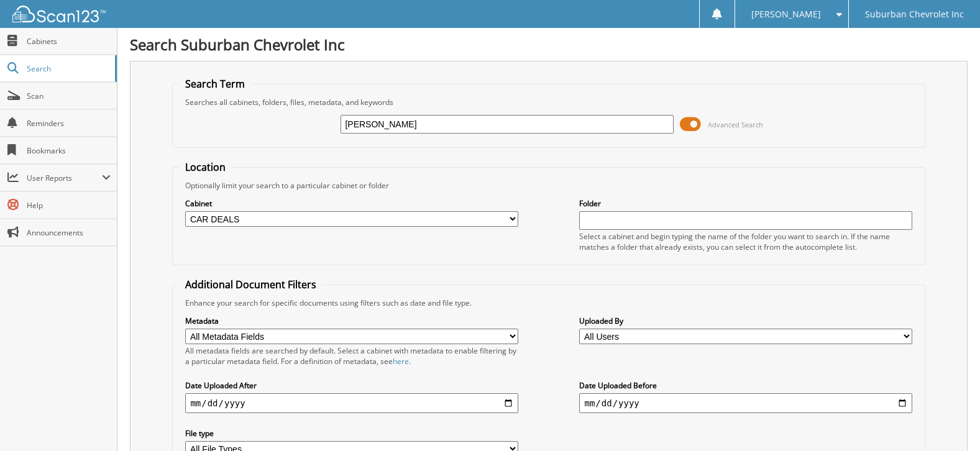  Describe the element at coordinates (549, 44) in the screenshot. I see `h1: Search Suburban Chevrolet Inc` at that location.